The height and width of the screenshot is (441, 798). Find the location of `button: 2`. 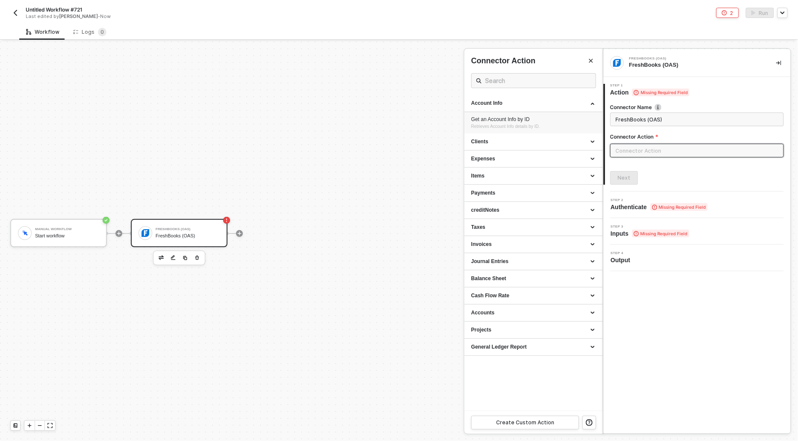

button: 2 is located at coordinates (727, 13).